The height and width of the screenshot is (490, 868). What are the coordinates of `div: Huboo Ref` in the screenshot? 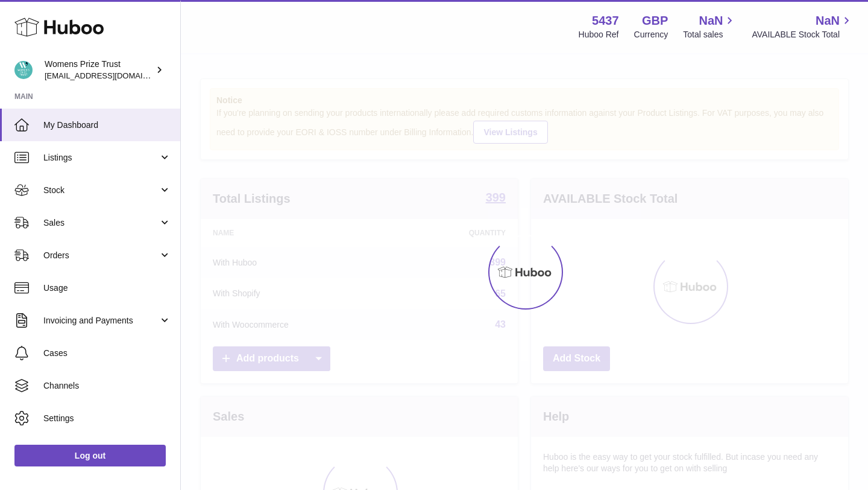 It's located at (598, 34).